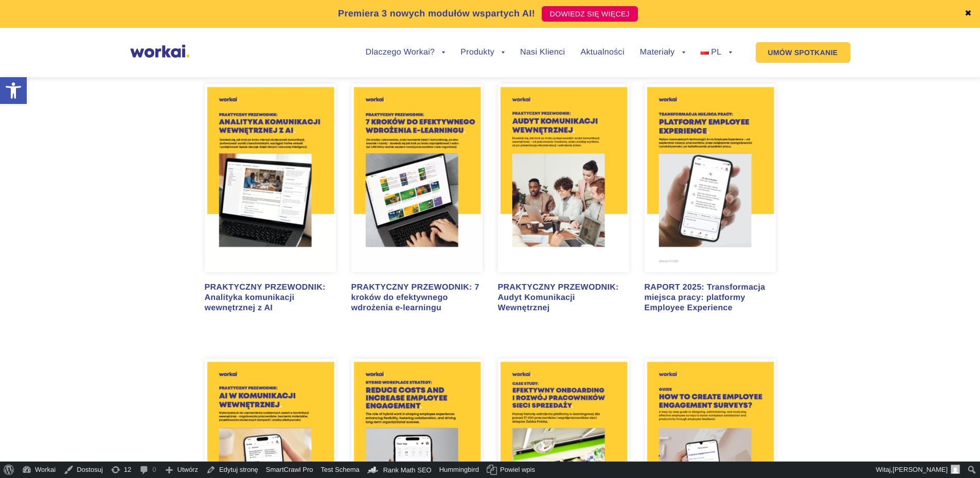 The image size is (980, 478). What do you see at coordinates (602, 53) in the screenshot?
I see `a: Aktualności` at bounding box center [602, 53].